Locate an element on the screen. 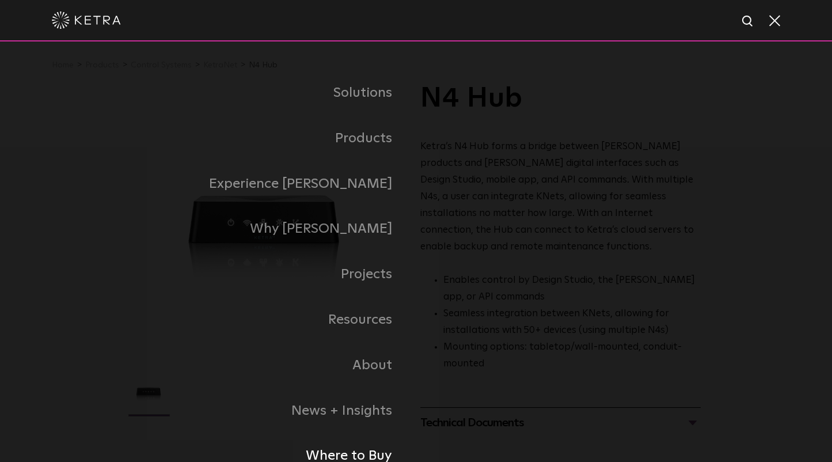 The width and height of the screenshot is (832, 462). a: Resources is located at coordinates (272, 319).